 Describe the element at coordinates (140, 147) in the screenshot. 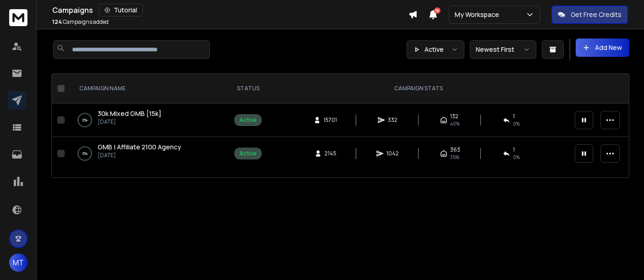

I see `span: GMB | Affiliate 2100 Agency` at that location.